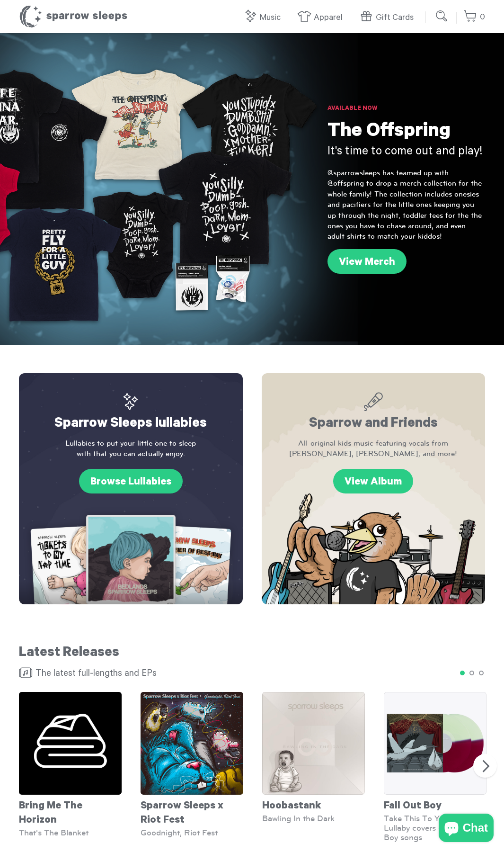 Image resolution: width=504 pixels, height=852 pixels. I want to click on inbox-online-store-chat: Shopify online store chat, so click(467, 829).